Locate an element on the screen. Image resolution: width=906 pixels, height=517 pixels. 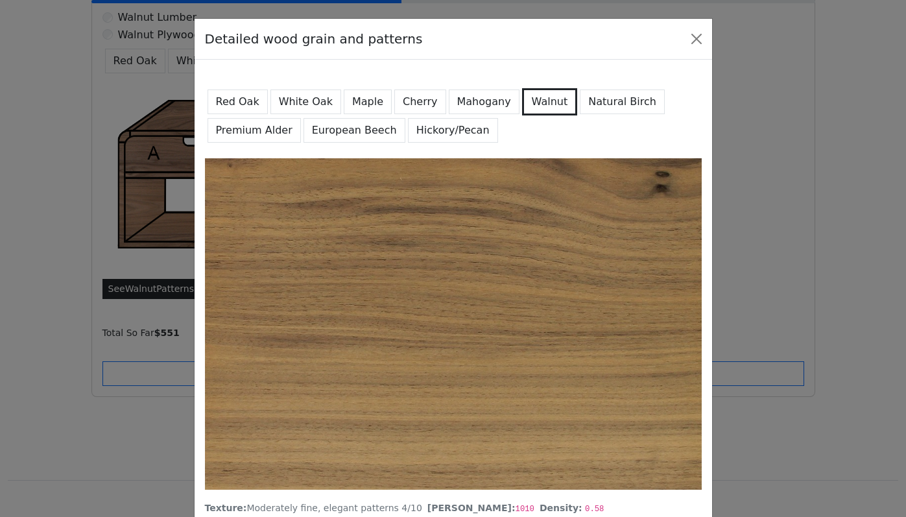
code: 1010 is located at coordinates (524, 509).